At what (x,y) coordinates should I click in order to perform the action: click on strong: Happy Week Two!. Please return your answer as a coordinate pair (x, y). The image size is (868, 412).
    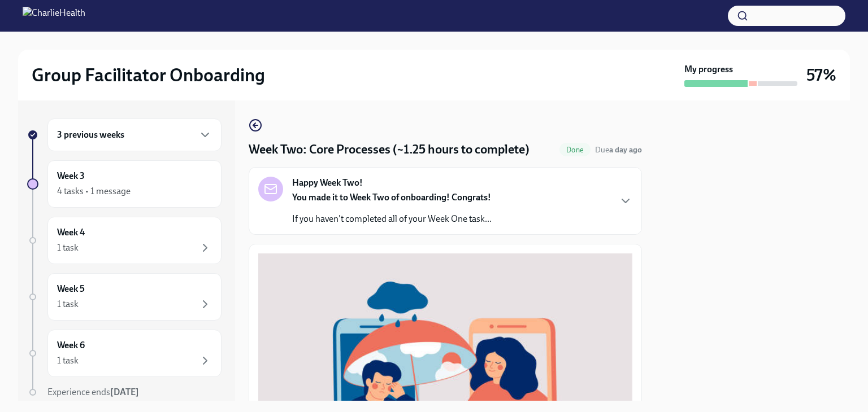
    Looking at the image, I should click on (327, 183).